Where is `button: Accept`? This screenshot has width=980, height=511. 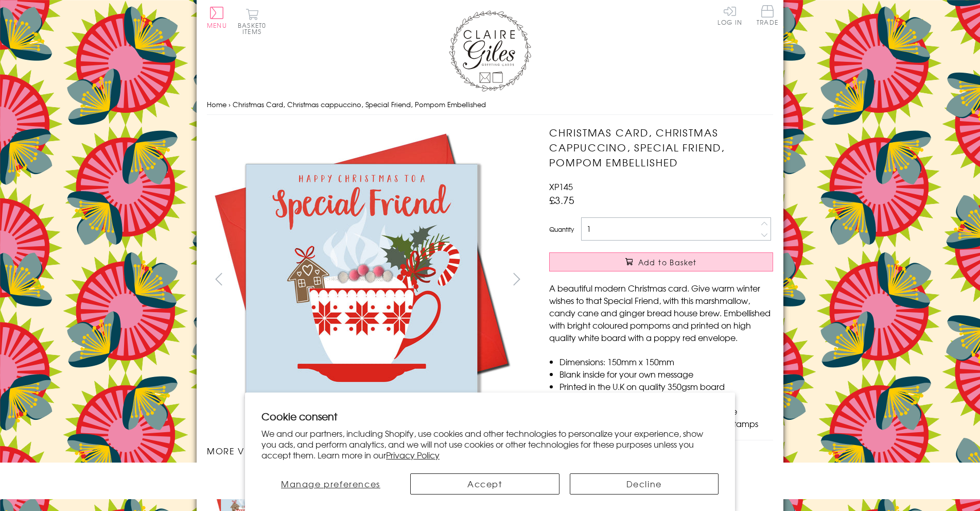
button: Accept is located at coordinates (485, 484).